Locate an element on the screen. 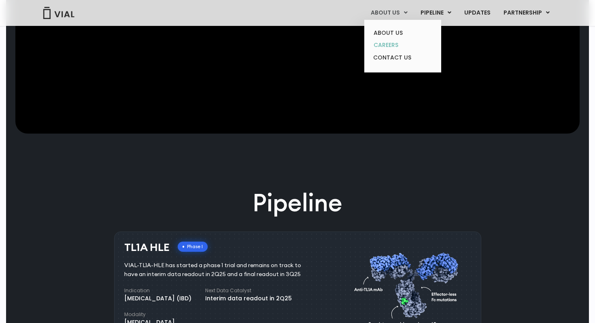 The height and width of the screenshot is (323, 595). h4: Indication is located at coordinates (158, 291).